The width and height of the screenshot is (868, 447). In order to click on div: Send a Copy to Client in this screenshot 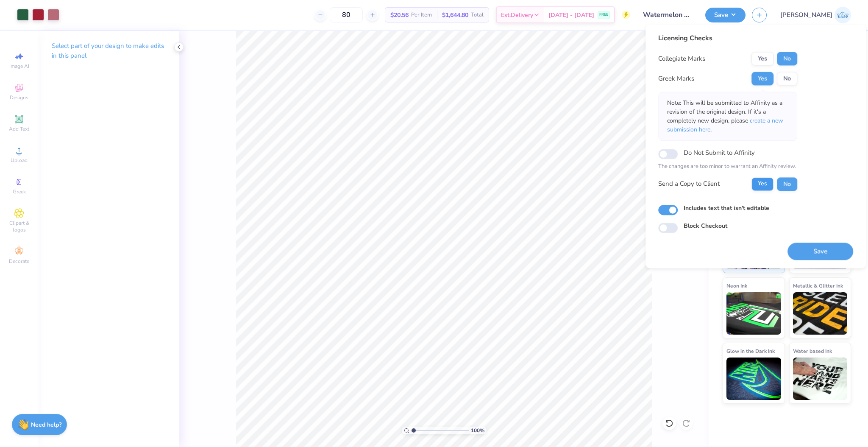, I will do `click(688, 184)`.